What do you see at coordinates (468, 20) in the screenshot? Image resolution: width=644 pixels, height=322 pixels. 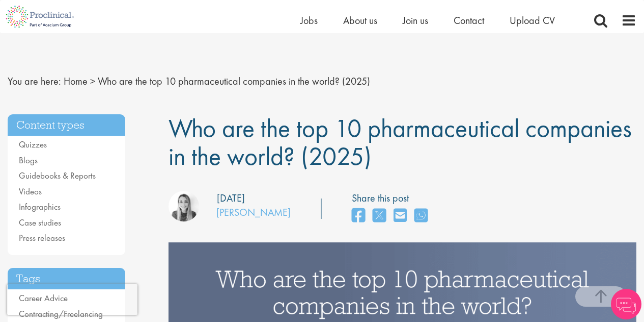 I see `a: Contact` at bounding box center [468, 20].